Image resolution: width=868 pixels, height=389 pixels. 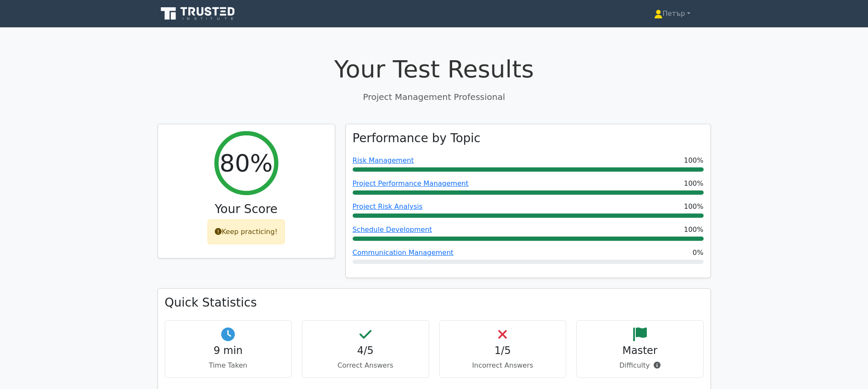 What do you see at coordinates (503, 366) in the screenshot?
I see `p: Incorrect Answers` at bounding box center [503, 366].